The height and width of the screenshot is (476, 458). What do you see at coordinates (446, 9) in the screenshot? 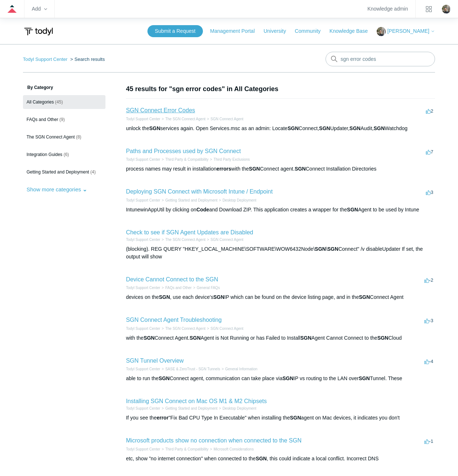
I see `img: user avatar` at bounding box center [446, 9].